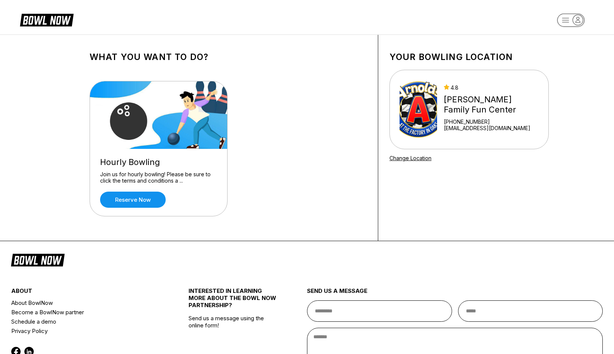 The image size is (614, 354). What do you see at coordinates (469, 57) in the screenshot?
I see `h1: Your bowling location` at bounding box center [469, 57].